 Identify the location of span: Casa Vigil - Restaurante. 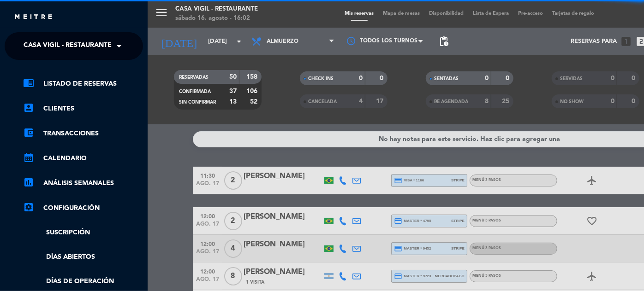
(68, 46).